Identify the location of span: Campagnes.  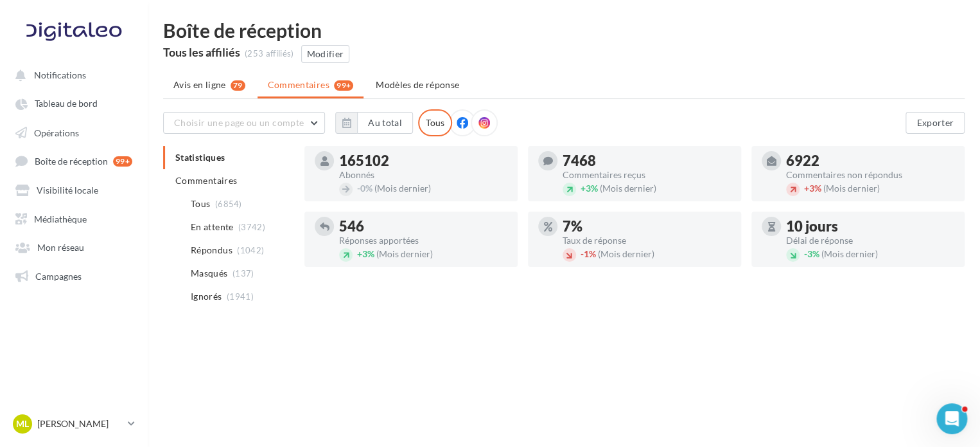
(58, 275).